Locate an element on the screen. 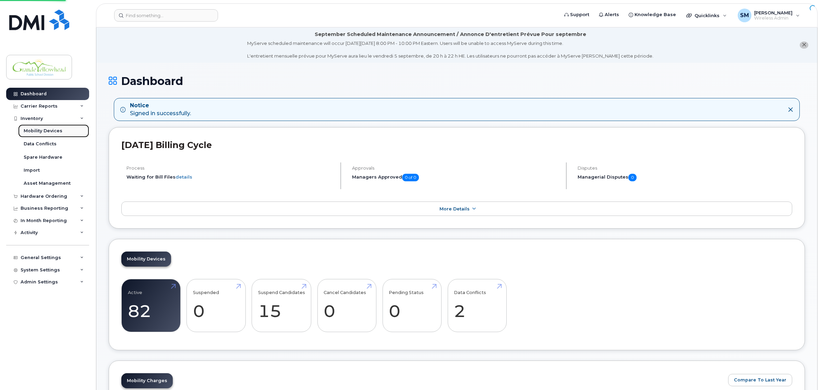 This screenshot has height=390, width=821. h5: Managers Approved is located at coordinates (456, 178).